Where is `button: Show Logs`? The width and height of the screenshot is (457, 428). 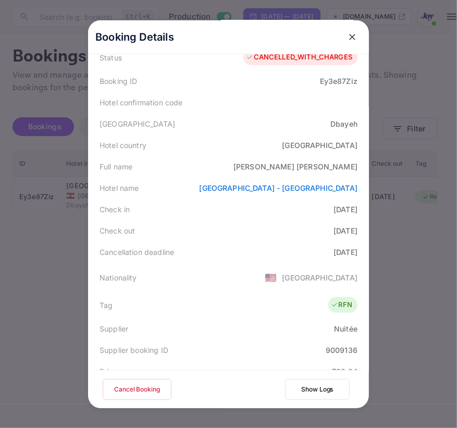
button: Show Logs is located at coordinates (318, 390).